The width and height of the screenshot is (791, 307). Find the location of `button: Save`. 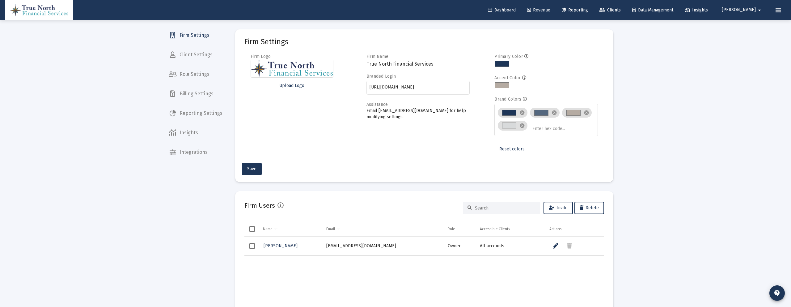

button: Save is located at coordinates (252, 169).